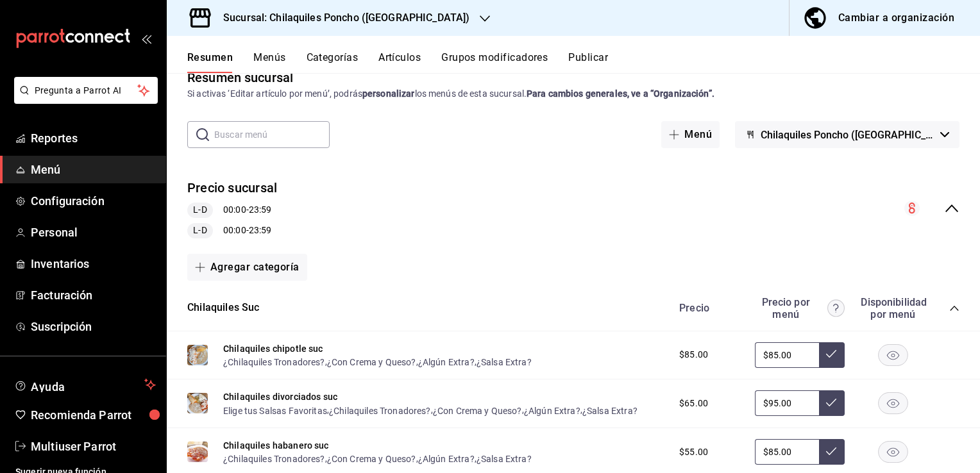 This screenshot has height=473, width=980. I want to click on button: Chilaquiles divorciados suc, so click(280, 397).